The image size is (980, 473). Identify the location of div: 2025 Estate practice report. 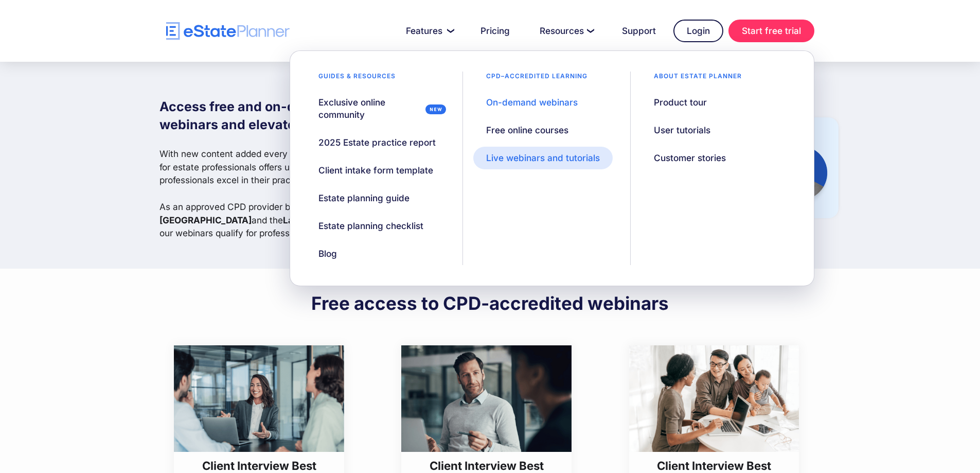
(377, 142).